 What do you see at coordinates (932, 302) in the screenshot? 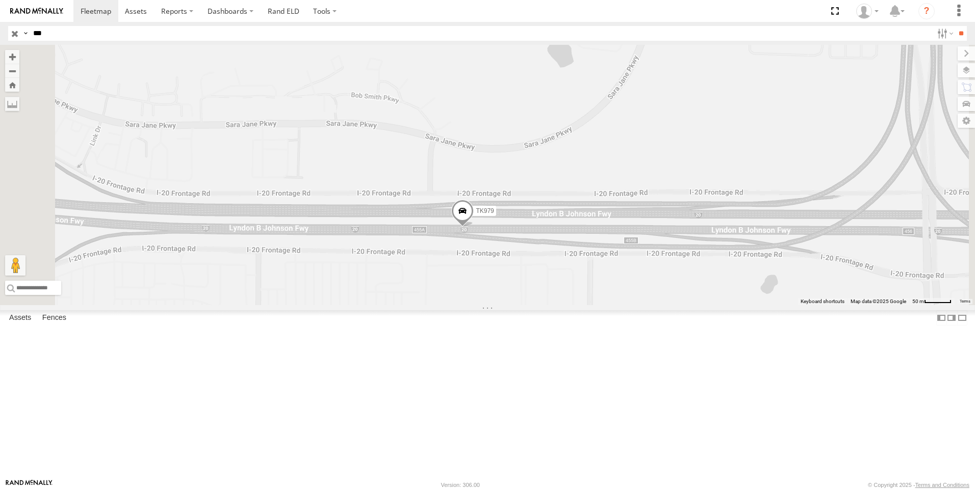
I see `button: Map Scale: 50 m per 50 pixels` at bounding box center [932, 302].